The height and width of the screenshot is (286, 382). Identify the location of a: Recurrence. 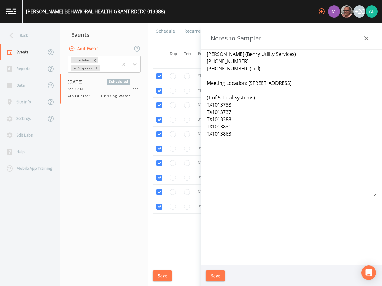
(196, 31).